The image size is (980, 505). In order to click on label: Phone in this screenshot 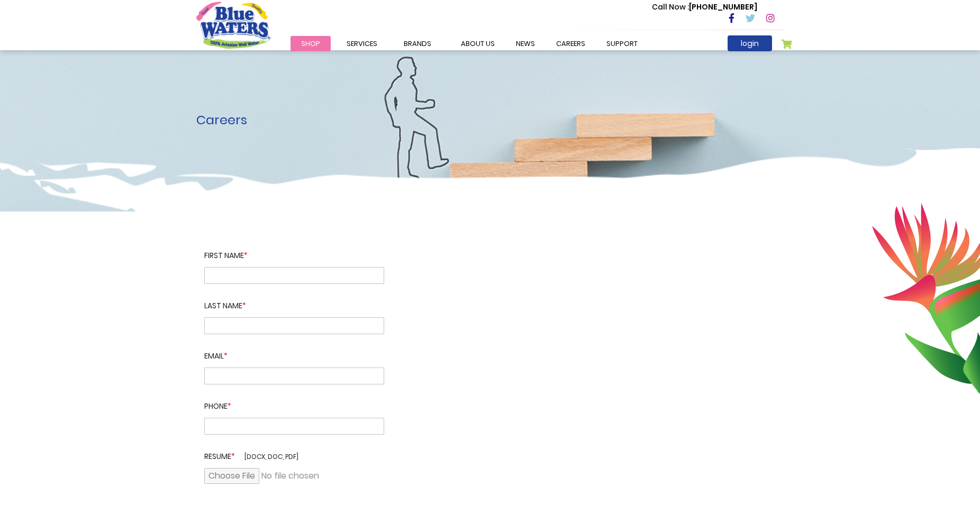, I will do `click(295, 401)`.